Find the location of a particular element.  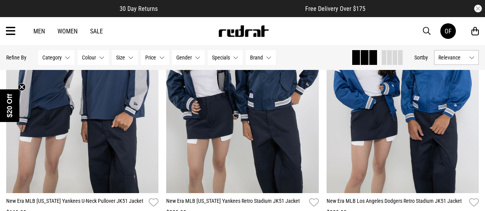

img: Redrat logo is located at coordinates (244, 31).